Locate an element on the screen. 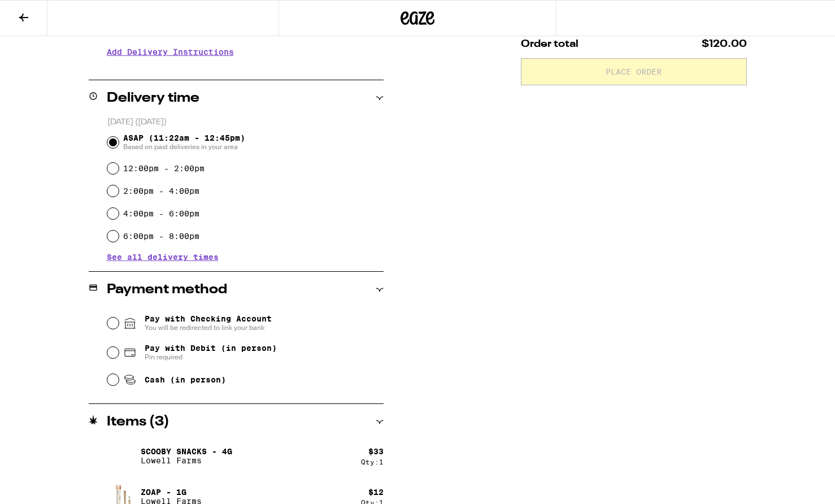 Image resolution: width=835 pixels, height=504 pixels. button: Place Order is located at coordinates (634, 71).